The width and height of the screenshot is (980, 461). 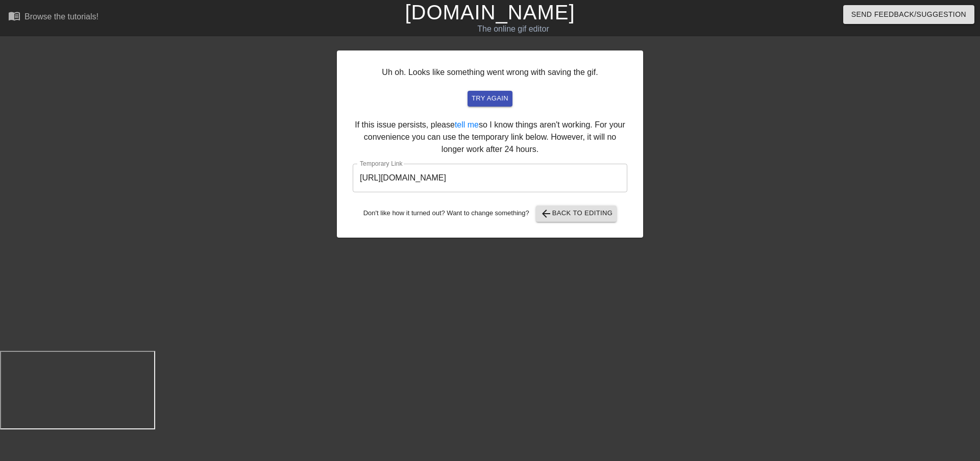 I want to click on button: Back to Editing, so click(x=576, y=213).